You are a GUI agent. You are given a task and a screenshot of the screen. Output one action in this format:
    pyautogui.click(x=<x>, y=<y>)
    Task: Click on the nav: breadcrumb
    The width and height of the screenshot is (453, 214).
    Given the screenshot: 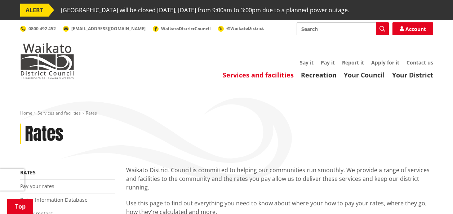 What is the action you would take?
    pyautogui.click(x=227, y=113)
    